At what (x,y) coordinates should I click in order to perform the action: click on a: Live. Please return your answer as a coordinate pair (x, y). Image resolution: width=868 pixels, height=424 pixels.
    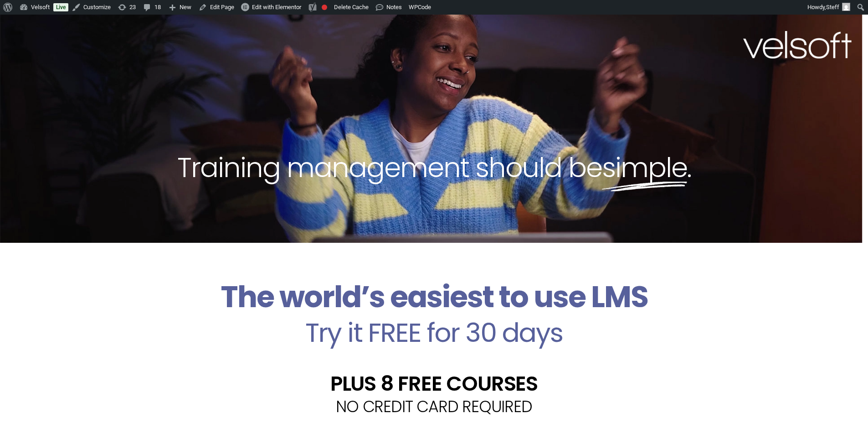
    Looking at the image, I should click on (61, 7).